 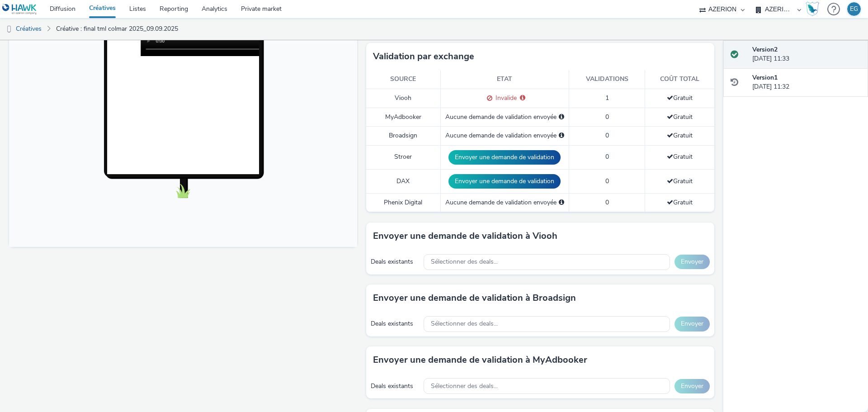 I want to click on strong: Version 1, so click(x=765, y=77).